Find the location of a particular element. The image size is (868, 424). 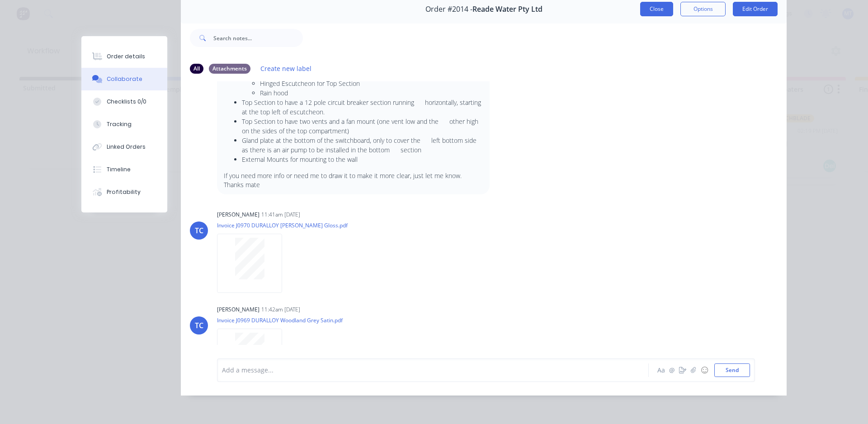

div: Tracking is located at coordinates (119, 125).